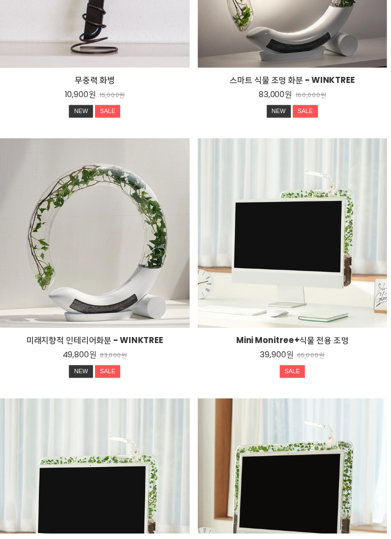 Image resolution: width=391 pixels, height=539 pixels. What do you see at coordinates (314, 96) in the screenshot?
I see `p: 160,000원` at bounding box center [314, 96].